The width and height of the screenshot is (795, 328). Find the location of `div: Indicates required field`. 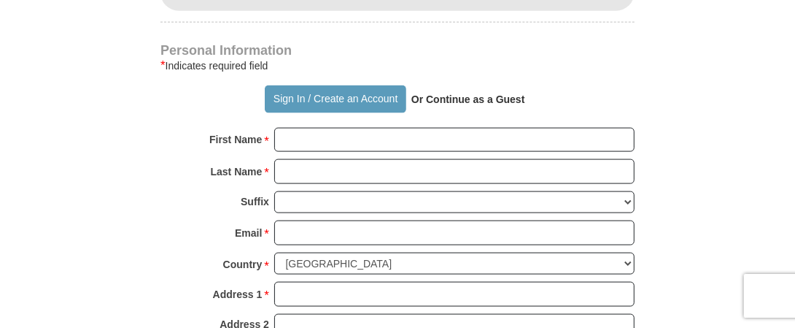

div: Indicates required field is located at coordinates (398, 66).